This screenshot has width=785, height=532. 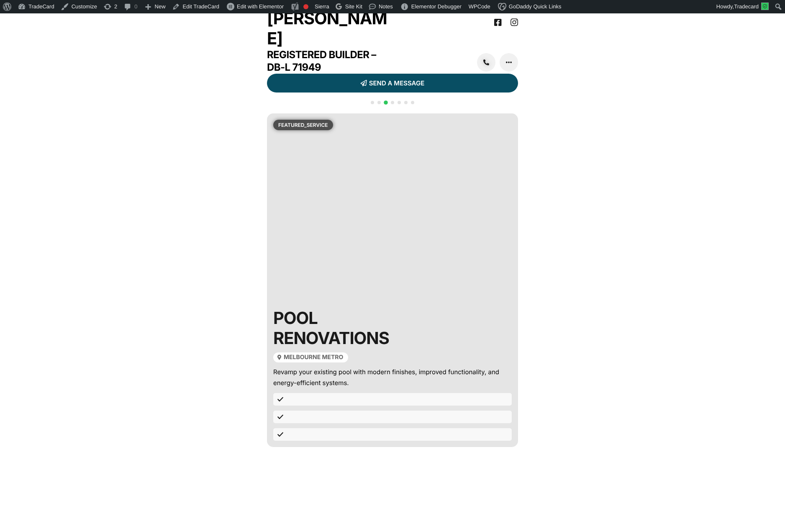 What do you see at coordinates (413, 102) in the screenshot?
I see `span: Go to slide 7` at bounding box center [413, 102].